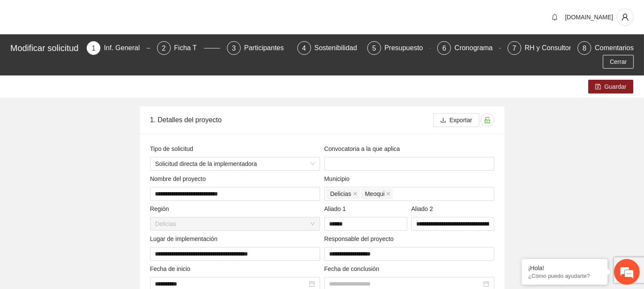 The image size is (644, 289). I want to click on div: Chatee con nosotros ahora, so click(94, 49).